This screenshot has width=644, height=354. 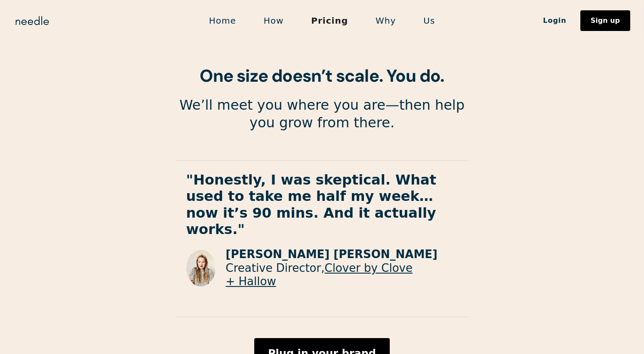 I want to click on a: Sign up, so click(x=605, y=20).